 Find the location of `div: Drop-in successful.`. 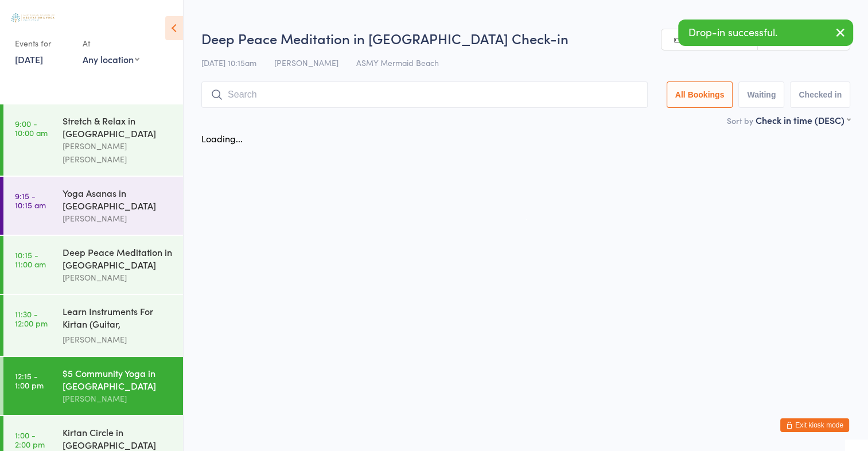

div: Drop-in successful. is located at coordinates (766, 33).